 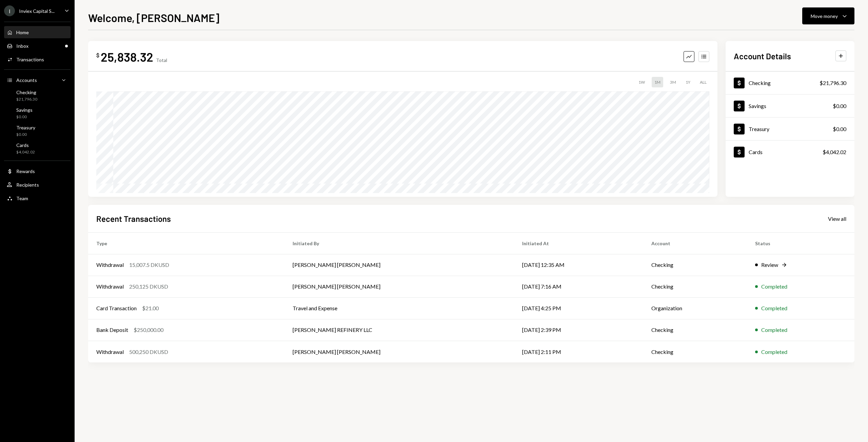 What do you see at coordinates (186, 243) in the screenshot?
I see `th: Type` at bounding box center [186, 243].